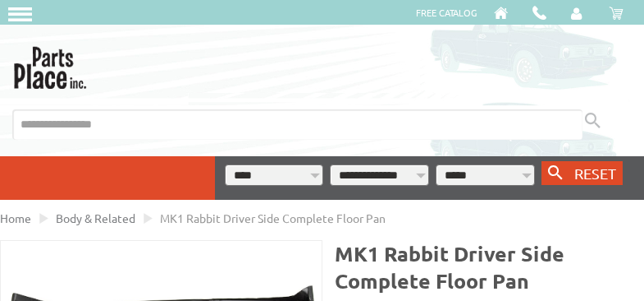 The height and width of the screenshot is (301, 644). What do you see at coordinates (95, 218) in the screenshot?
I see `a: Body & Related` at bounding box center [95, 218].